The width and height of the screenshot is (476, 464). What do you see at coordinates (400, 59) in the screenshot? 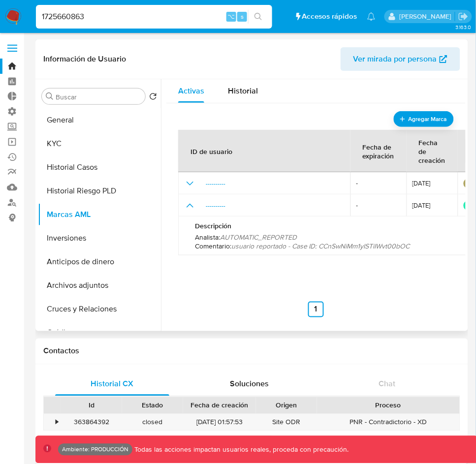
I see `button: Ver mirada por persona` at bounding box center [400, 59].